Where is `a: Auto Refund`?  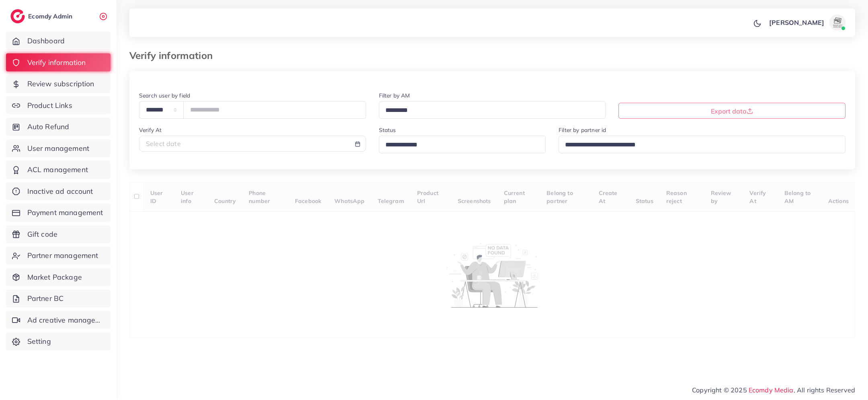
a: Auto Refund is located at coordinates (58, 127).